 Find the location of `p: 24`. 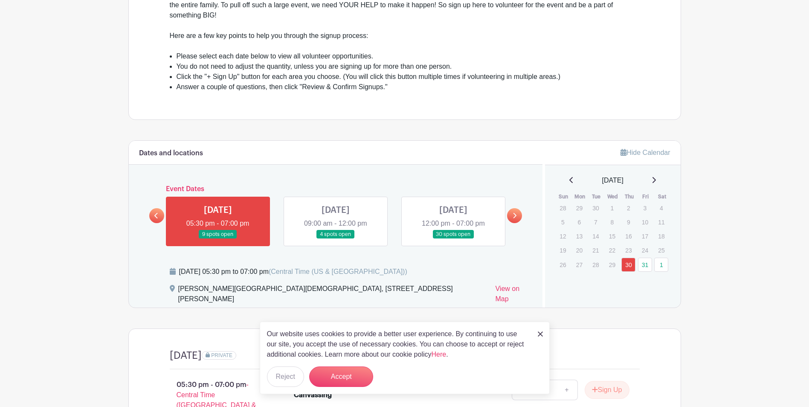

p: 24 is located at coordinates (645, 250).